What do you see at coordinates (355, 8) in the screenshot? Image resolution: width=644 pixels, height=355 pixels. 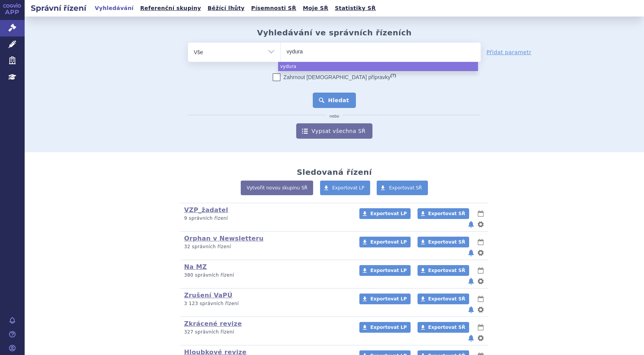 I see `a: Statistiky SŘ` at bounding box center [355, 8].